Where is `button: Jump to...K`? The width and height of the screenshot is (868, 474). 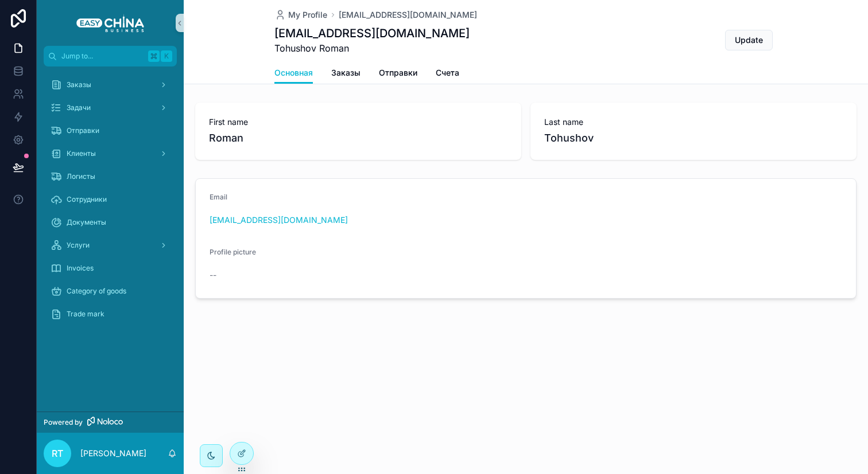
button: Jump to...K is located at coordinates (110, 56).